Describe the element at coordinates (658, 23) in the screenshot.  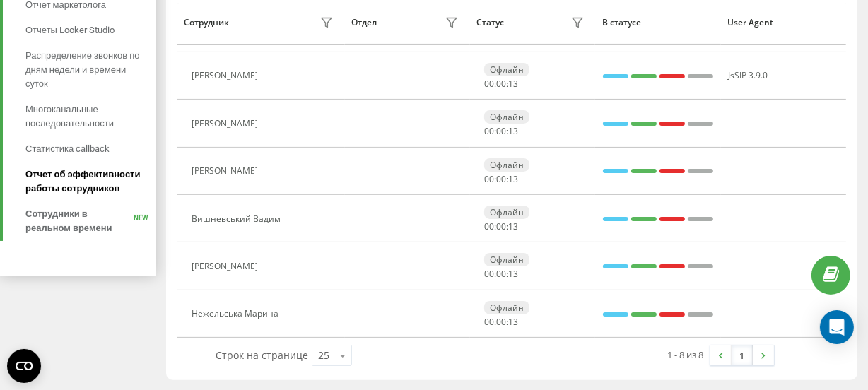
I see `div: В статусе` at that location.